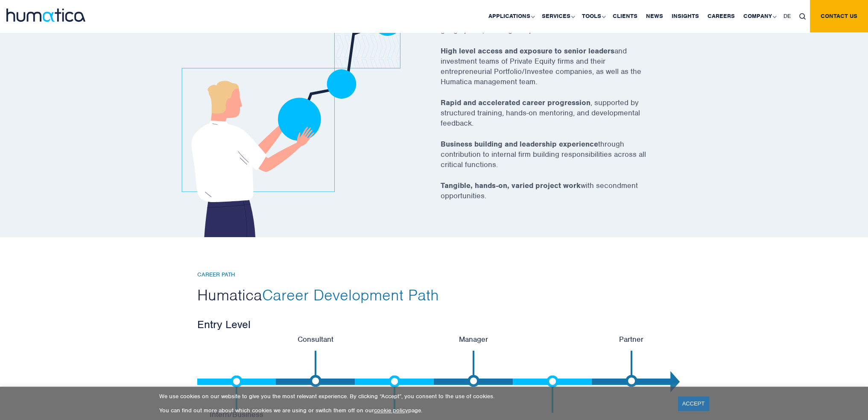 This screenshot has width=868, height=420. Describe the element at coordinates (434, 275) in the screenshot. I see `h6: CAREER PATH` at that location.